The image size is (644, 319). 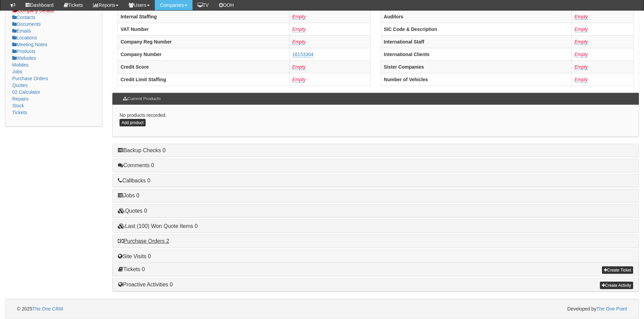 I want to click on a: Quotes 0, so click(x=132, y=210).